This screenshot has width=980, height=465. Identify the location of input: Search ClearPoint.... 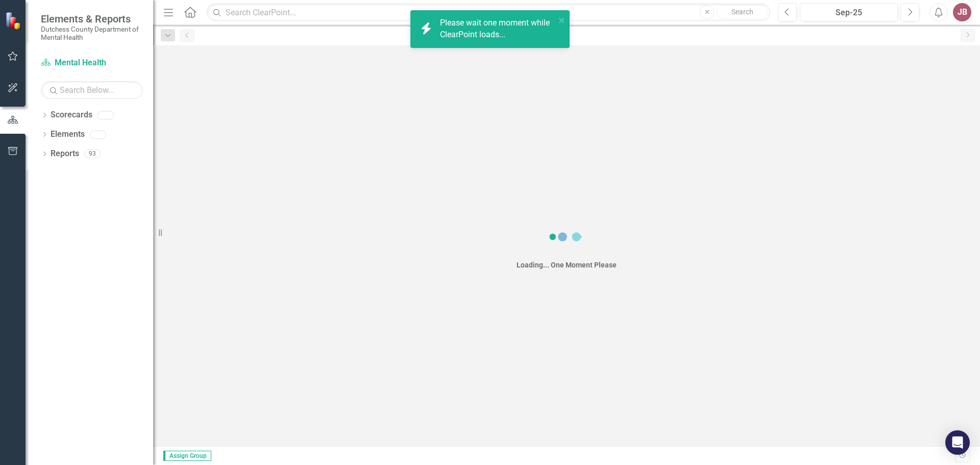
(489, 12).